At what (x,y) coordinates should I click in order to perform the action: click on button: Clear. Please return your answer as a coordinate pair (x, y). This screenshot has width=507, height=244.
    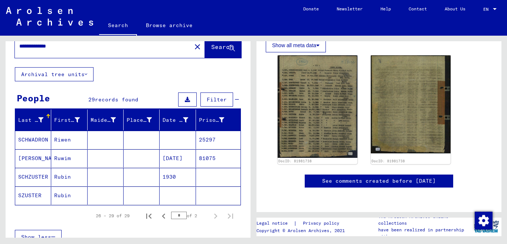
    Looking at the image, I should click on (198, 46).